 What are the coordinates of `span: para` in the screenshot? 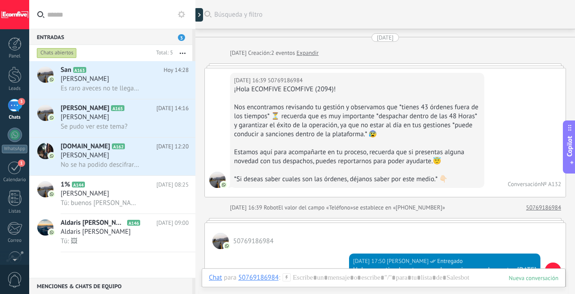 It's located at (230, 278).